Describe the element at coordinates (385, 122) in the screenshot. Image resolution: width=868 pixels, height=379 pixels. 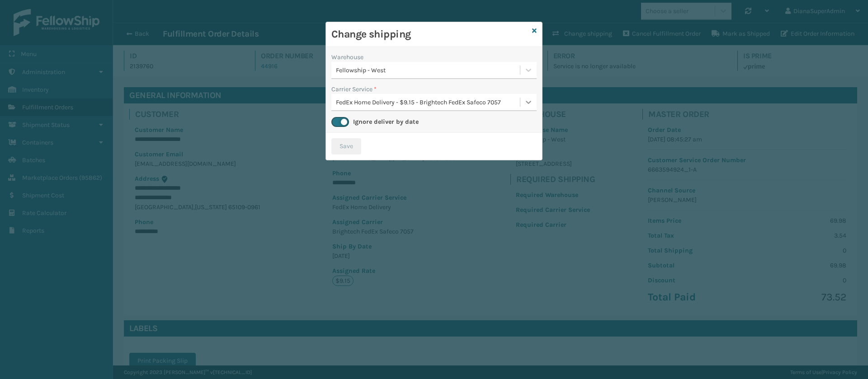
I see `label: Ignore deliver by date` at that location.